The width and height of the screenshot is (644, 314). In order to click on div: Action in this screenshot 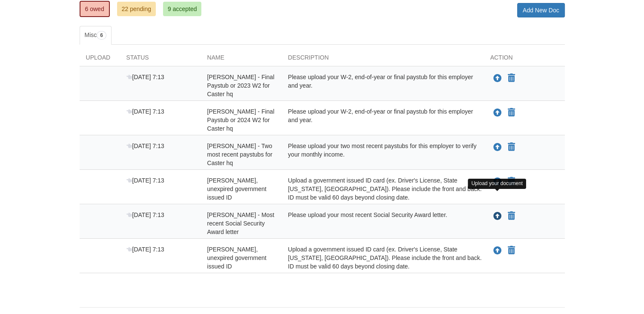, I will do `click(525, 60)`.